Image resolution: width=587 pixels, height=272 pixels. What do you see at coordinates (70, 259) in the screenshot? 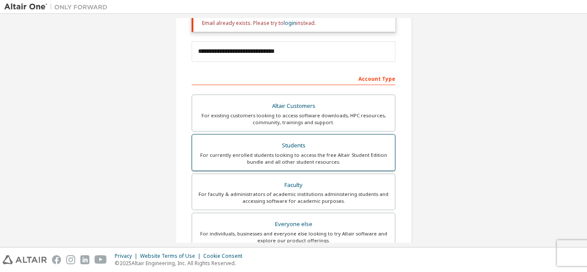
I see `img: instagram.svg` at bounding box center [70, 259].